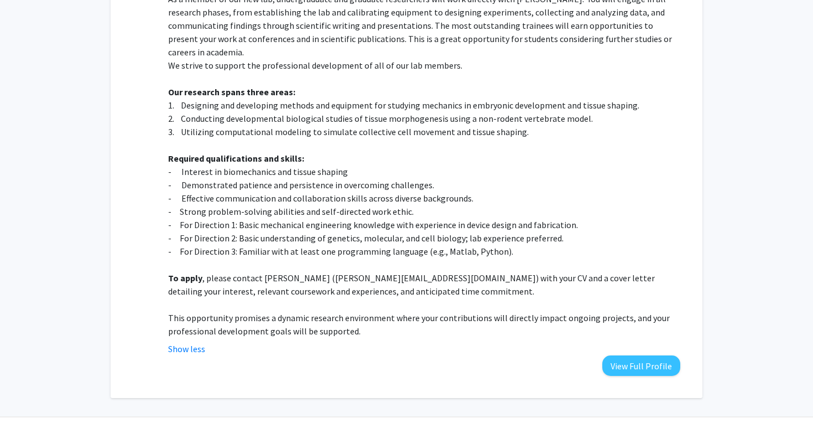 This screenshot has width=813, height=428. Describe the element at coordinates (424, 172) in the screenshot. I see `p: - Interest in biomechanics and tissue shaping` at that location.